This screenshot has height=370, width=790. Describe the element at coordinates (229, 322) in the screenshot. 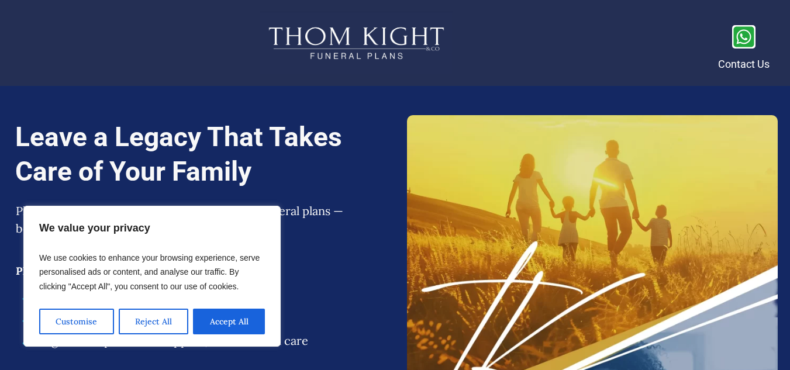

I see `button: Accept All` at that location.